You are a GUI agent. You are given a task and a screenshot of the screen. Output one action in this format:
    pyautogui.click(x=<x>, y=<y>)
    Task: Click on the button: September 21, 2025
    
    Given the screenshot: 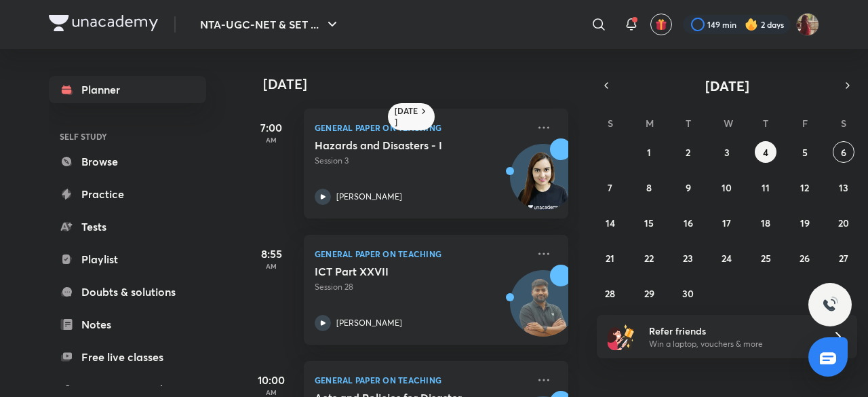 What is the action you would take?
    pyautogui.click(x=610, y=258)
    